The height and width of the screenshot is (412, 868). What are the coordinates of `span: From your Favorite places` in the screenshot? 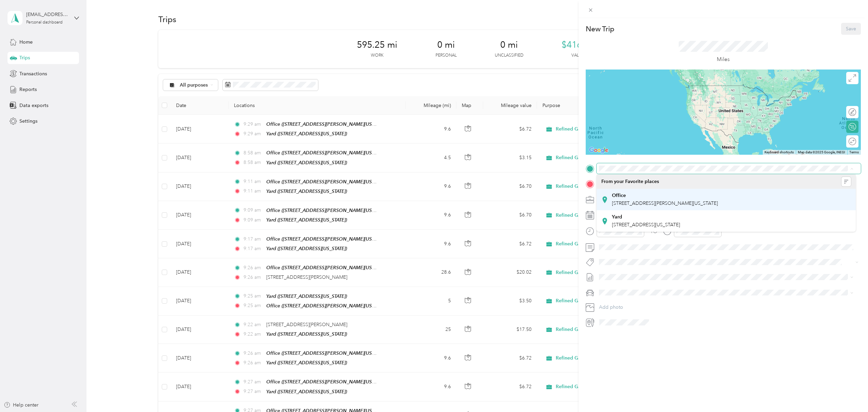 It's located at (630, 182).